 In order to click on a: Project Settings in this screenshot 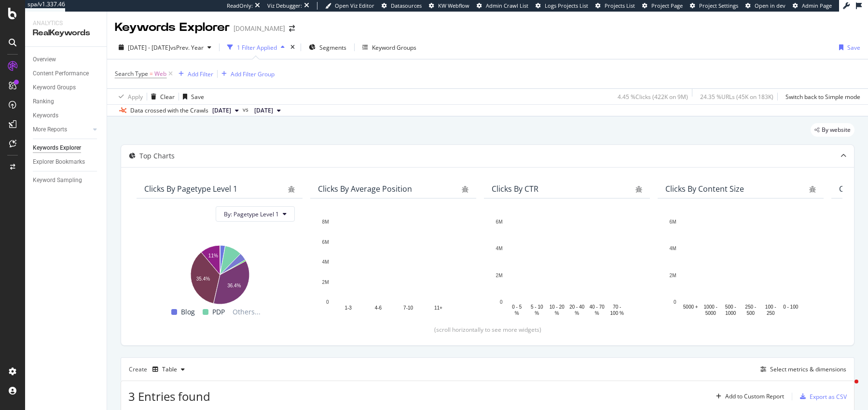, I will do `click(714, 6)`.